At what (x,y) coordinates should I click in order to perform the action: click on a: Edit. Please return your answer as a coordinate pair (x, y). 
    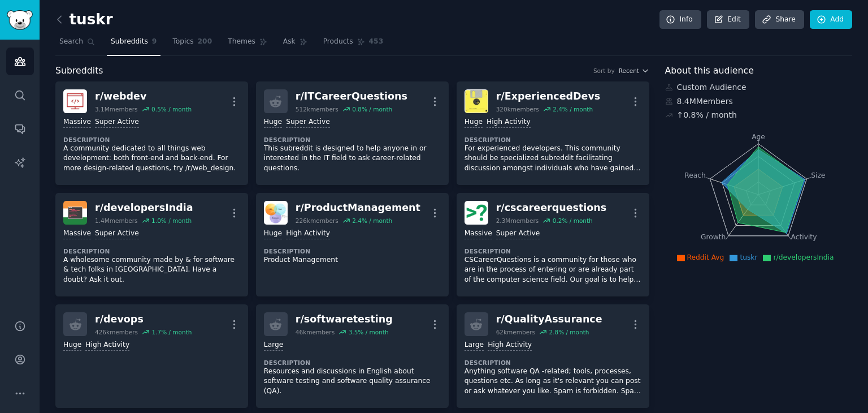
    Looking at the image, I should click on (728, 20).